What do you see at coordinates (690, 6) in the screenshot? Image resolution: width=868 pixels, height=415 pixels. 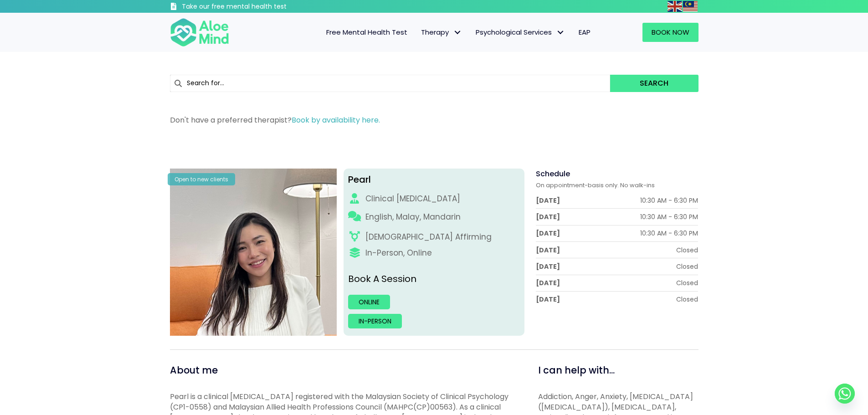 I see `img: ms` at bounding box center [690, 6].